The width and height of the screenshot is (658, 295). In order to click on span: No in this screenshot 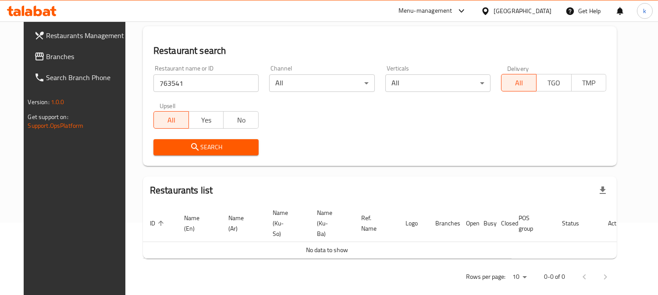, I will do `click(241, 120)`.